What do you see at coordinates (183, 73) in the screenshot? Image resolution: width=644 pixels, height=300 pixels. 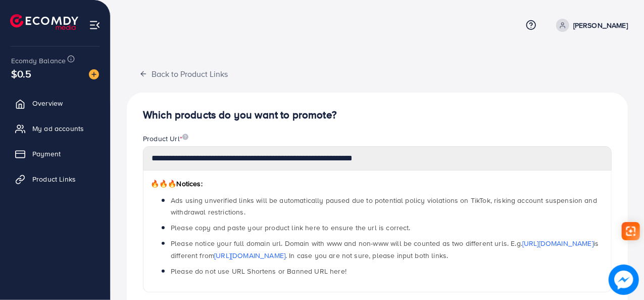 I see `button: Back to Product Links` at bounding box center [183, 73].